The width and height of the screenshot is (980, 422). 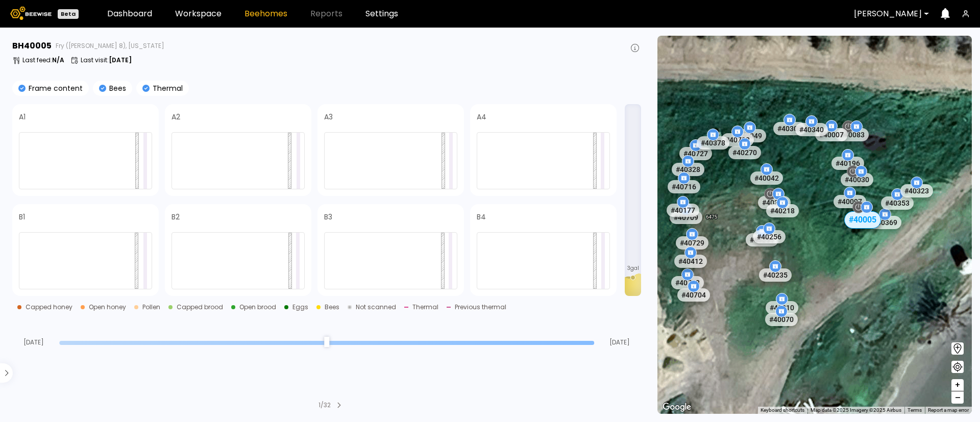 I want to click on div: 1 / 32, so click(x=325, y=405).